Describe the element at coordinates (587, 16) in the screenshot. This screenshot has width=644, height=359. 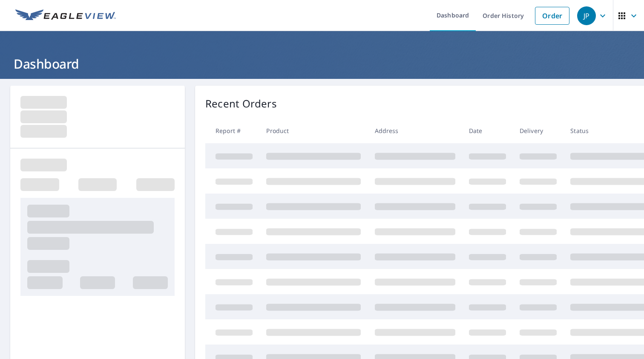
I see `div: JP` at that location.